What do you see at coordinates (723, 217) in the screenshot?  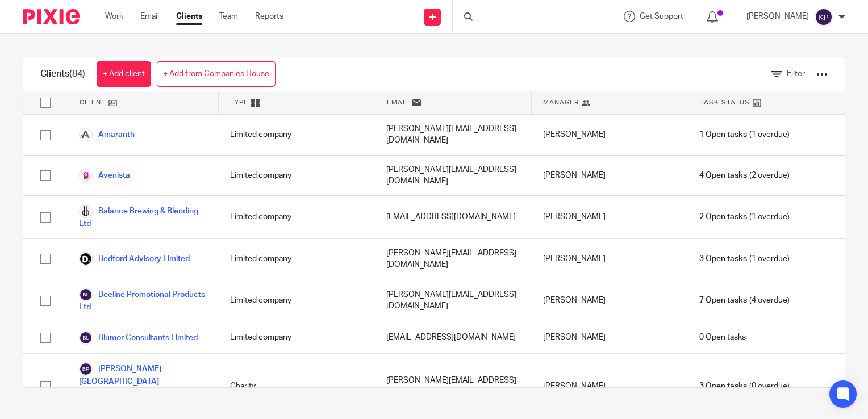 I see `span: 2 Open tasks` at bounding box center [723, 217].